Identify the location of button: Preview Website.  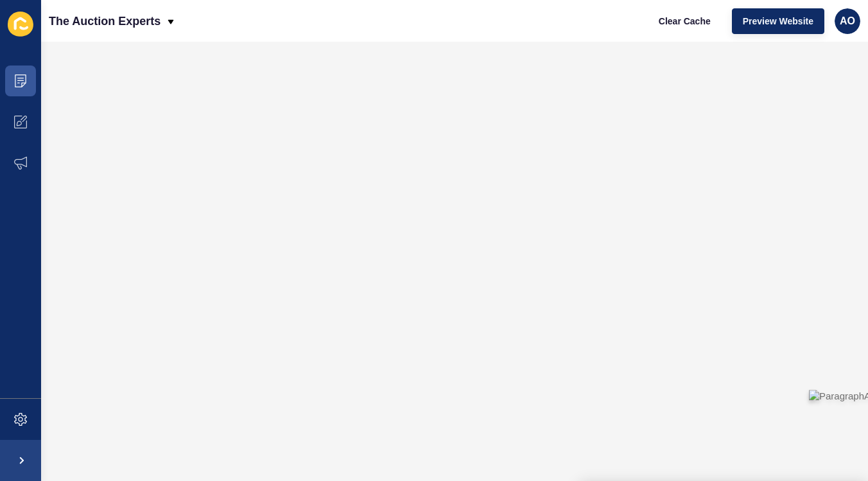
(778, 21).